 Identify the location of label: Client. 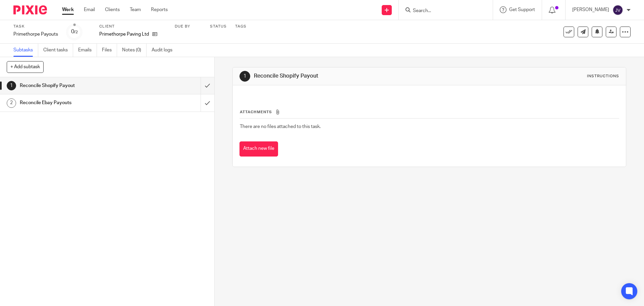
(133, 26).